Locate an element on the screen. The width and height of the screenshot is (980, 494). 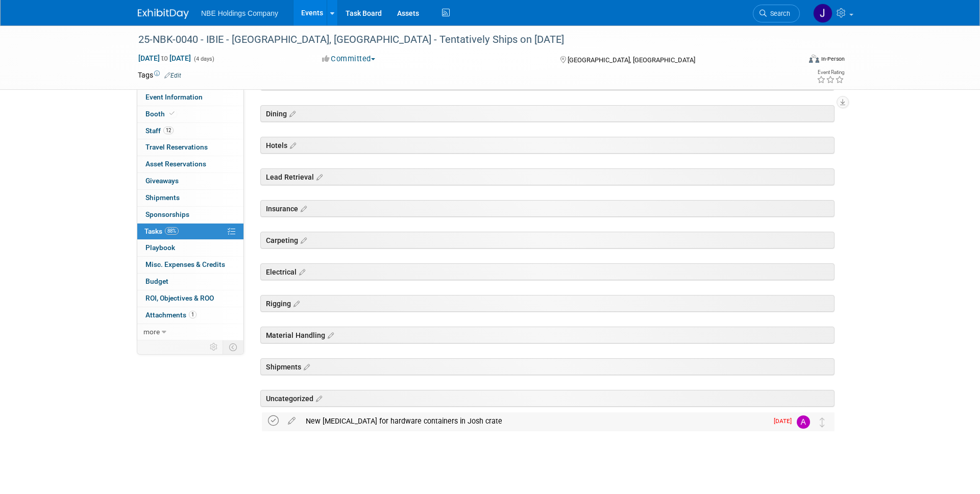
span: more is located at coordinates (152, 332).